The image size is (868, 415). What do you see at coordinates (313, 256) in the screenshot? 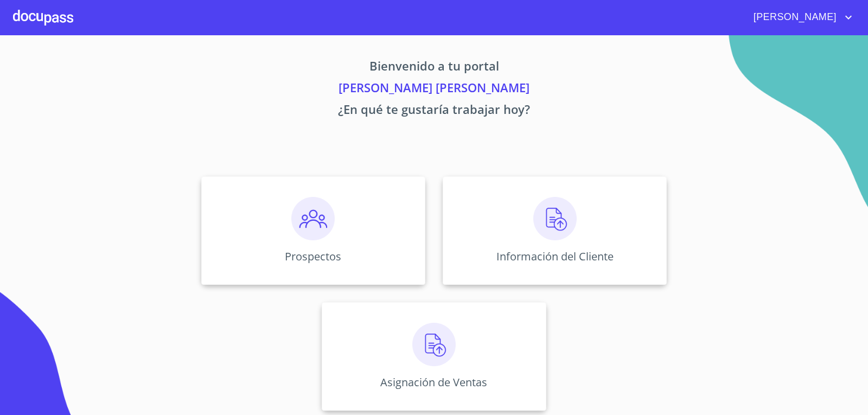
I see `p: Prospectos` at bounding box center [313, 256].